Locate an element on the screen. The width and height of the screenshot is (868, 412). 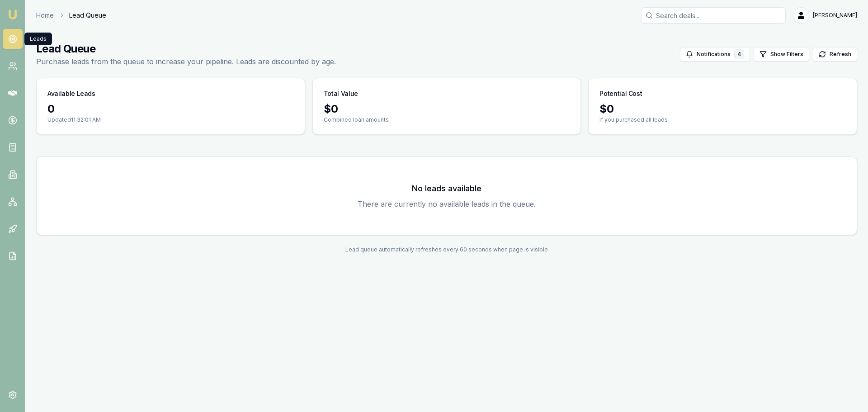
div: Lead queue automatically refreshes every 60 seconds when page is visible is located at coordinates (447, 250).